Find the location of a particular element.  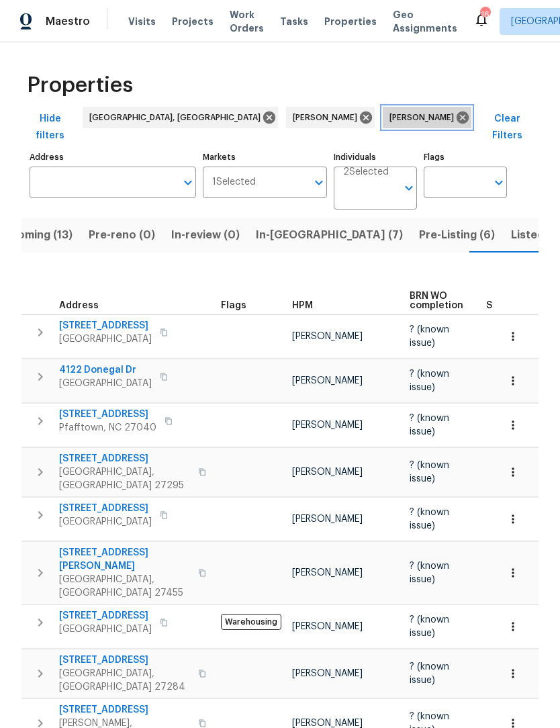

span: Pfafftown, NC 27040 is located at coordinates (107, 428).